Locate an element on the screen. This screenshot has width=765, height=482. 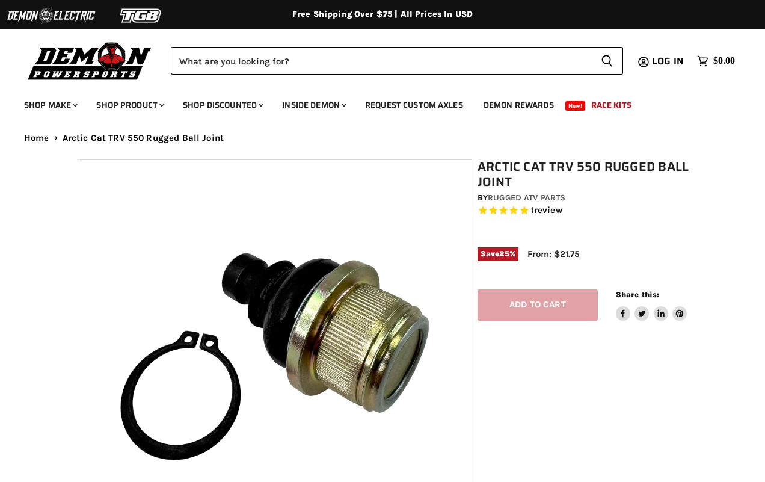
button: Search is located at coordinates (607, 61).